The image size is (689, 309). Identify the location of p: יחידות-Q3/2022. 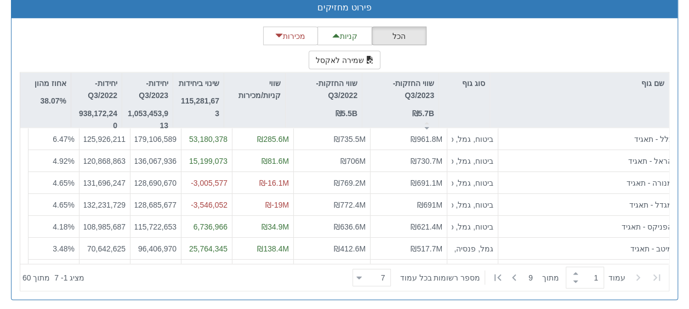
(96, 89).